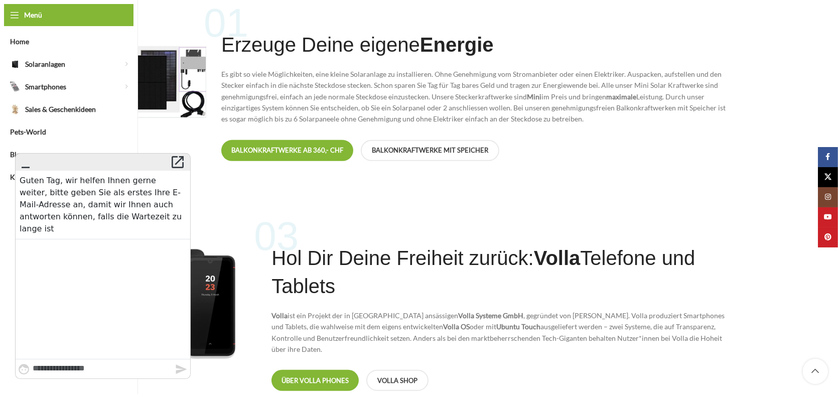 This screenshot has height=394, width=838. I want to click on a: Instagram Social Link, so click(828, 197).